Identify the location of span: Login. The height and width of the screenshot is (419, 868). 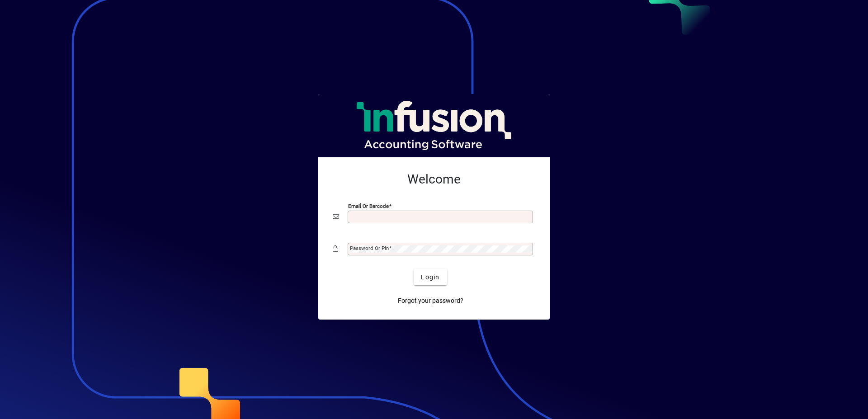
(430, 277).